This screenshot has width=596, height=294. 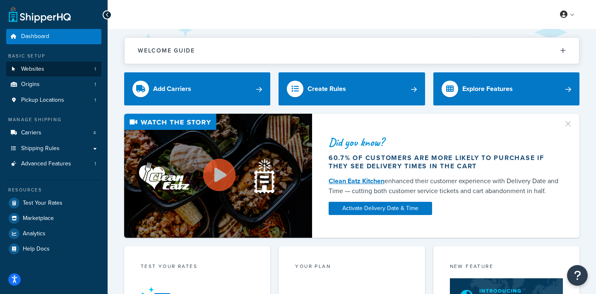 I want to click on li: Websites, so click(x=54, y=69).